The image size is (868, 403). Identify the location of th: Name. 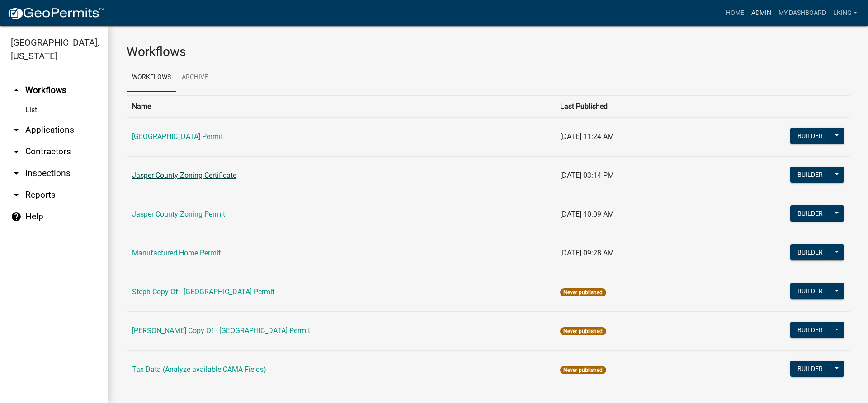
(340, 106).